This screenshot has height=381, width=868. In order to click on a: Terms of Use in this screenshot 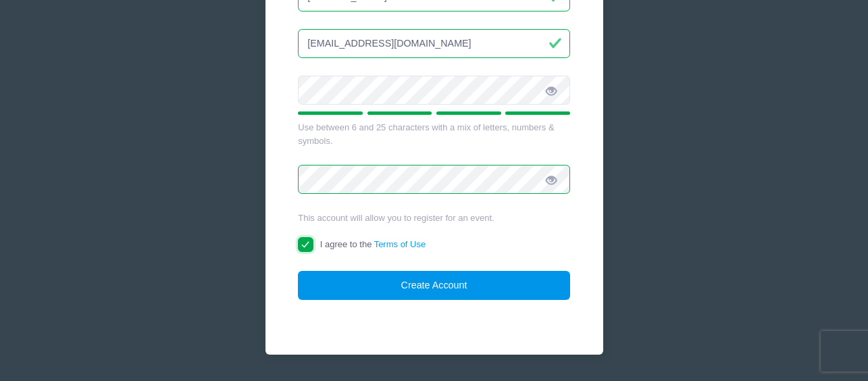, I will do `click(400, 244)`.